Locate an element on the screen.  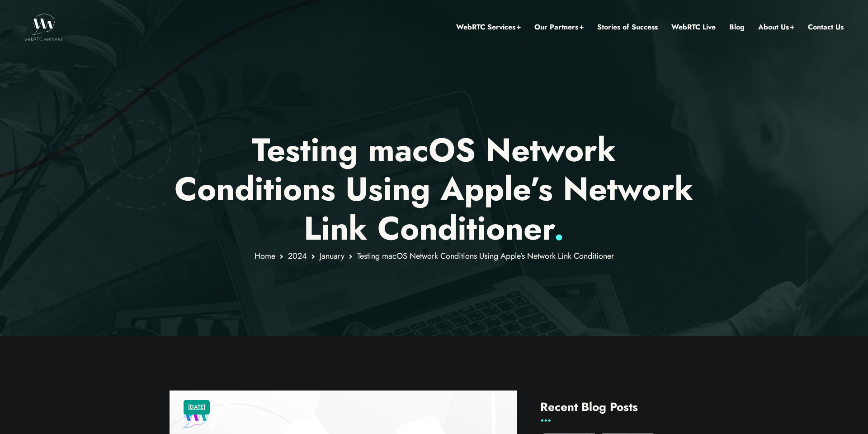
a: Home is located at coordinates (265, 256).